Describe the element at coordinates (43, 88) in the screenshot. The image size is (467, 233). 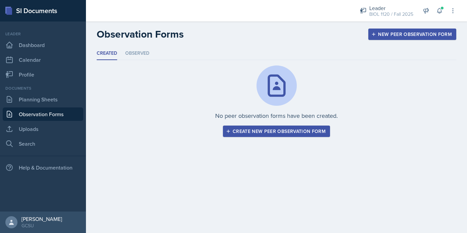
I see `div: Documents` at that location.